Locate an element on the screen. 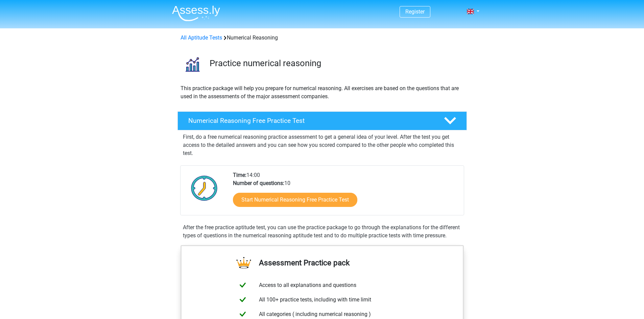 The image size is (644, 319). b: Time: is located at coordinates (240, 175).